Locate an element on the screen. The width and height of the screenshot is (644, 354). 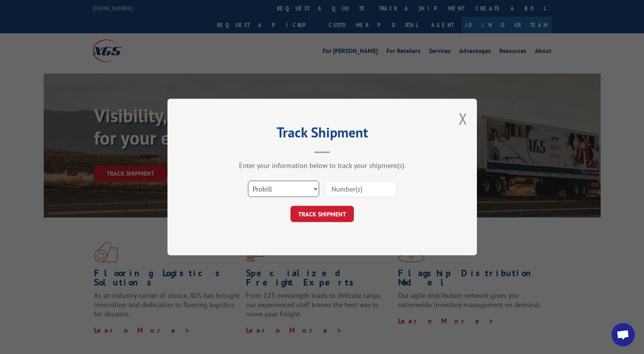
div: Enter your information below to track your shipment(s). is located at coordinates (322, 165).